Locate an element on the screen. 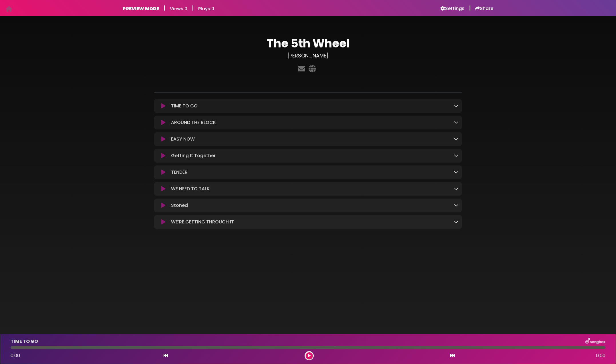 This screenshot has width=616, height=364. p: AROUND THE BLOCK is located at coordinates (193, 122).